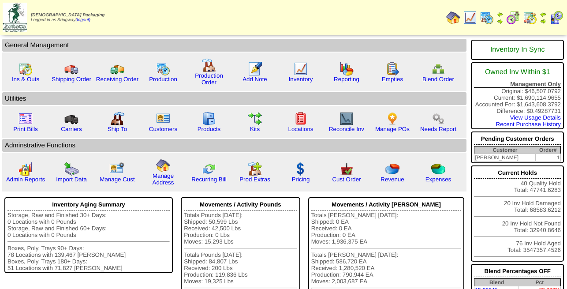  What do you see at coordinates (300, 129) in the screenshot?
I see `a: Locations` at bounding box center [300, 129].